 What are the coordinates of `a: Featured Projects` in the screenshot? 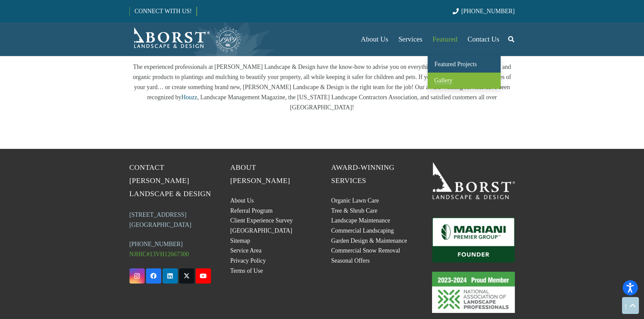 It's located at (464, 64).